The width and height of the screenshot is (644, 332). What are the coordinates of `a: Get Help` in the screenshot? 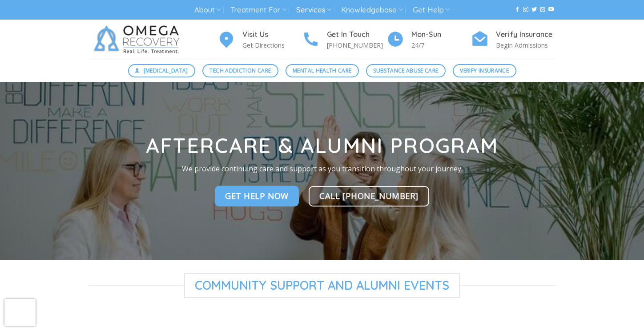 It's located at (431, 10).